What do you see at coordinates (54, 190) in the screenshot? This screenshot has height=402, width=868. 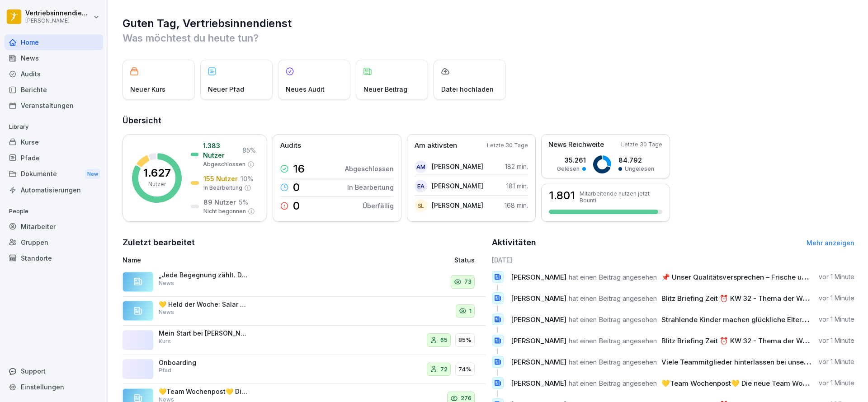 I see `a: Automatisierungen` at bounding box center [54, 190].